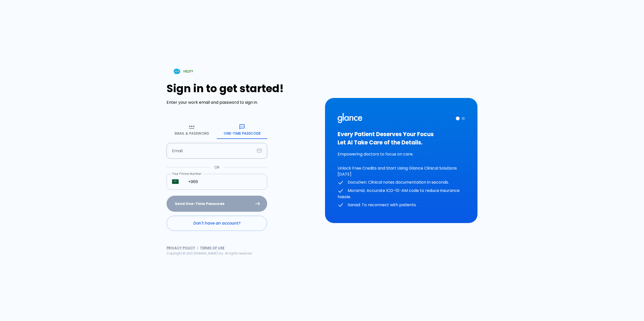  I want to click on p: Sanad: To reconnect with patients., so click(401, 205).